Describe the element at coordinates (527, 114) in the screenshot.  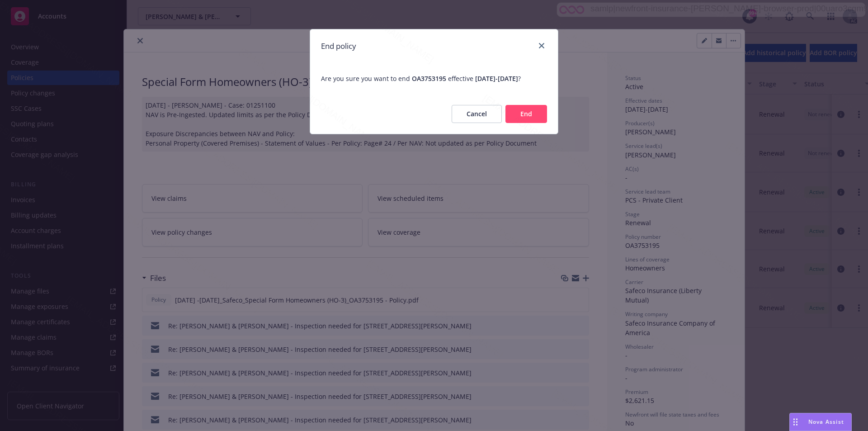
I see `button: End` at that location.